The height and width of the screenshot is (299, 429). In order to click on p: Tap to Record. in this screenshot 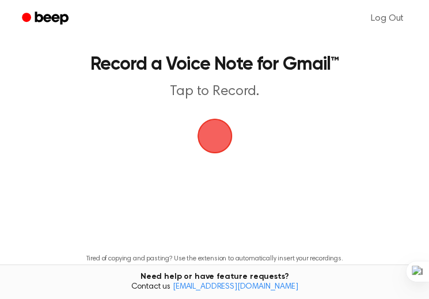, I will do `click(214, 92)`.